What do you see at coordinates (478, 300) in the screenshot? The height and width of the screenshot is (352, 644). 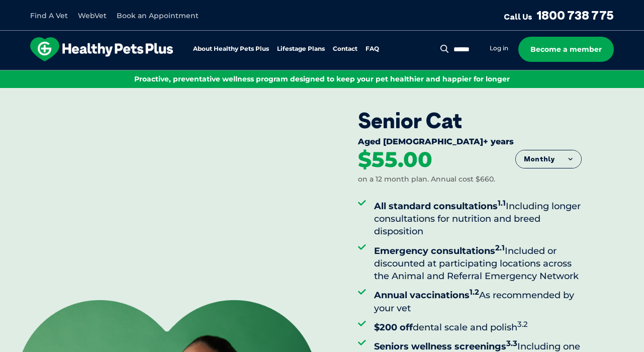 I see `li: As recommended by your vet` at bounding box center [478, 300].